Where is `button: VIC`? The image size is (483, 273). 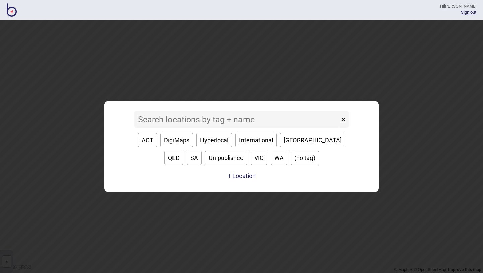
button: VIC is located at coordinates (259, 158).